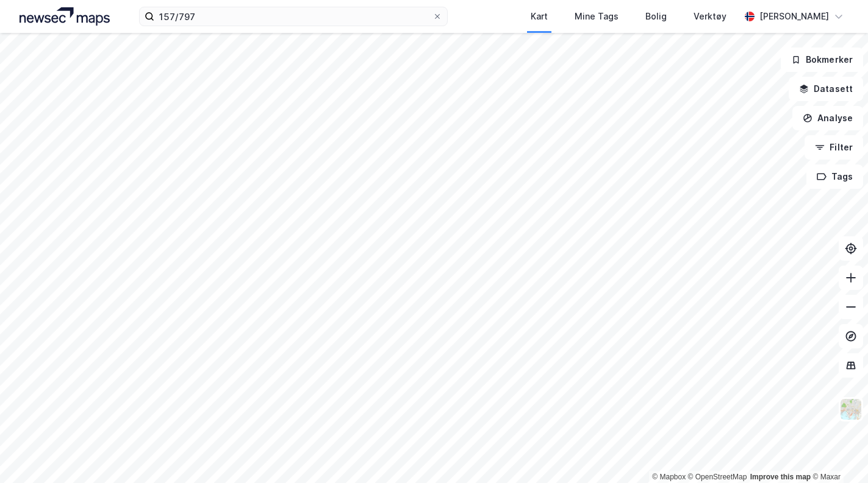 The height and width of the screenshot is (483, 868). I want to click on img: Z, so click(851, 410).